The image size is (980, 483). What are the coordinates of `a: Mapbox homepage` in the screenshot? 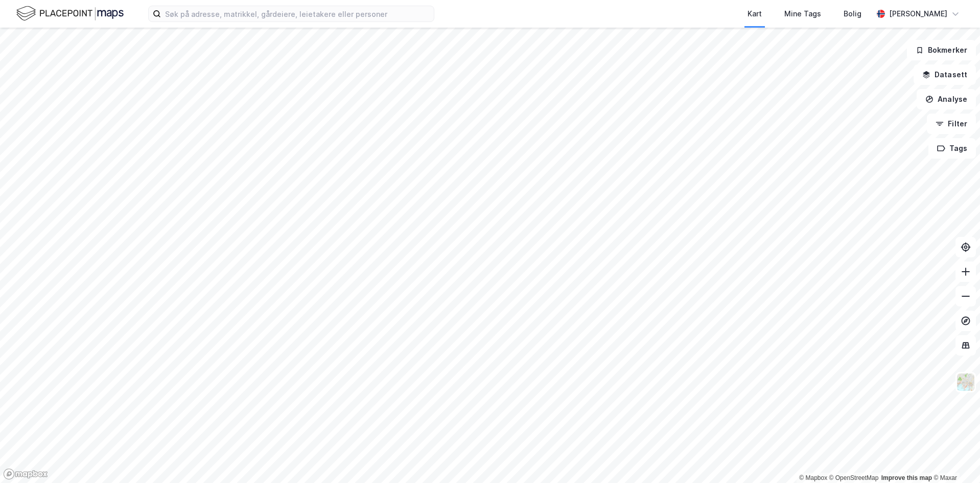 It's located at (26, 473).